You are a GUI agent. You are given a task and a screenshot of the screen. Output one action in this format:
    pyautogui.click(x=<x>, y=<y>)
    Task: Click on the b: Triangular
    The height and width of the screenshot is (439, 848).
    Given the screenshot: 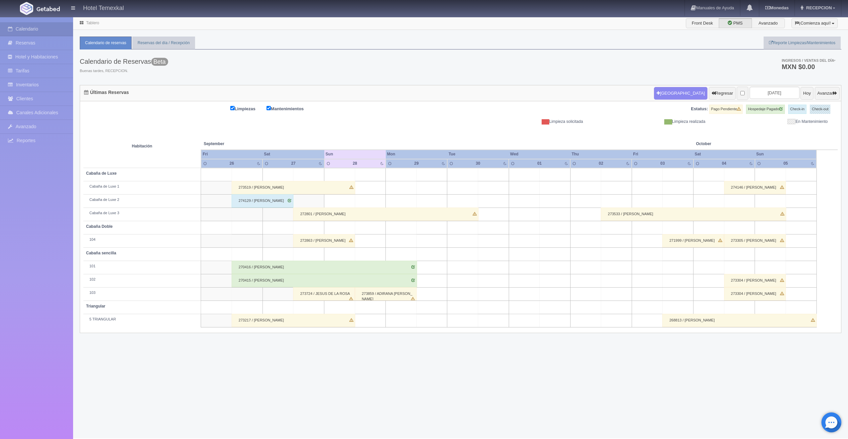 What is the action you would take?
    pyautogui.click(x=96, y=306)
    